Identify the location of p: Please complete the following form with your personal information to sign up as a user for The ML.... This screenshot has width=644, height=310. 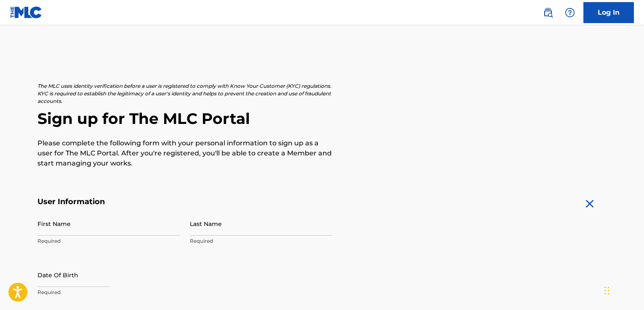
(185, 154).